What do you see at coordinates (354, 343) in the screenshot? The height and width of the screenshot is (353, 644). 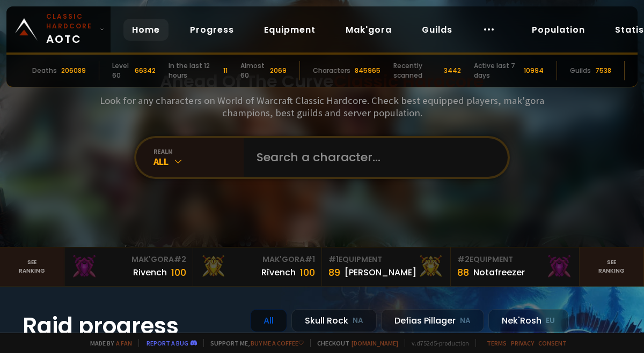 I see `span: Checkout` at bounding box center [354, 343].